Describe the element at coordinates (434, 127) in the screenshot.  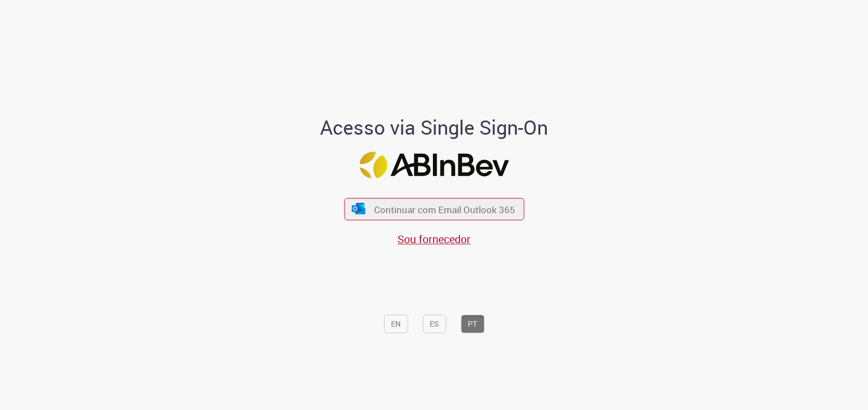
I see `h1: Acesso via Single Sign-On` at that location.